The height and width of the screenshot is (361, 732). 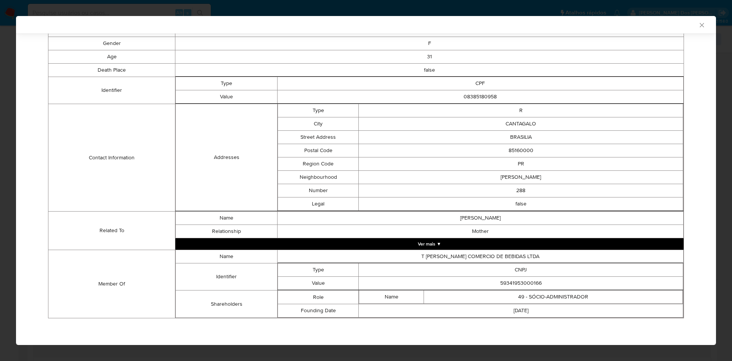 What do you see at coordinates (521, 151) in the screenshot?
I see `td: 85160000` at bounding box center [521, 151].